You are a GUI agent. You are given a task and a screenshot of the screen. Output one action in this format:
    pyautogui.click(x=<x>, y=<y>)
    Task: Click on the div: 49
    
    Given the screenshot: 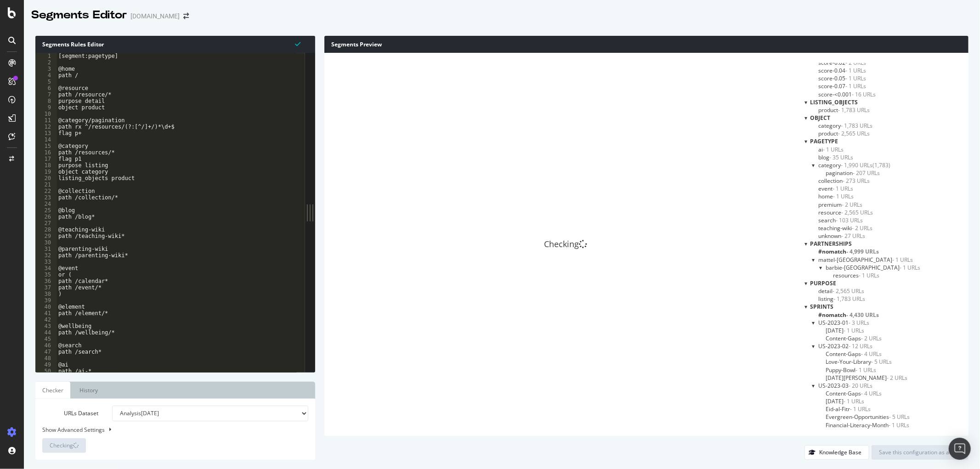 What is the action you would take?
    pyautogui.click(x=46, y=365)
    